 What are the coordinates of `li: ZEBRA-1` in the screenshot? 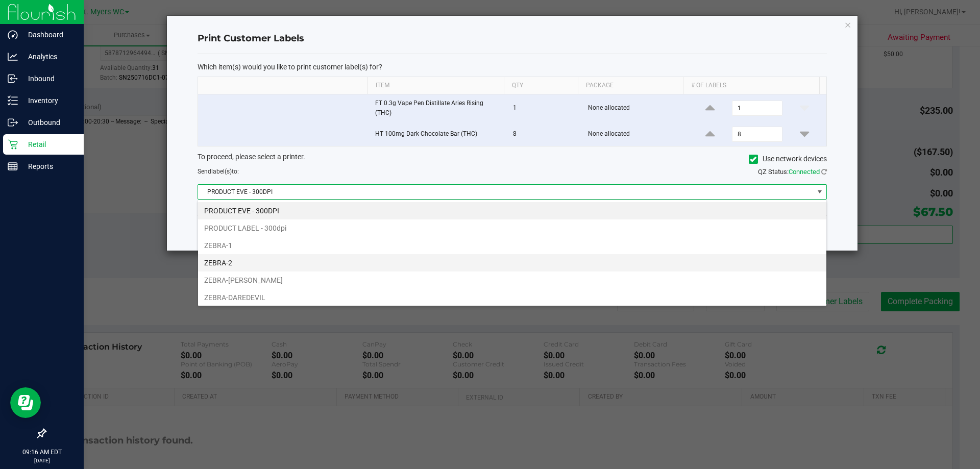 It's located at (512, 245).